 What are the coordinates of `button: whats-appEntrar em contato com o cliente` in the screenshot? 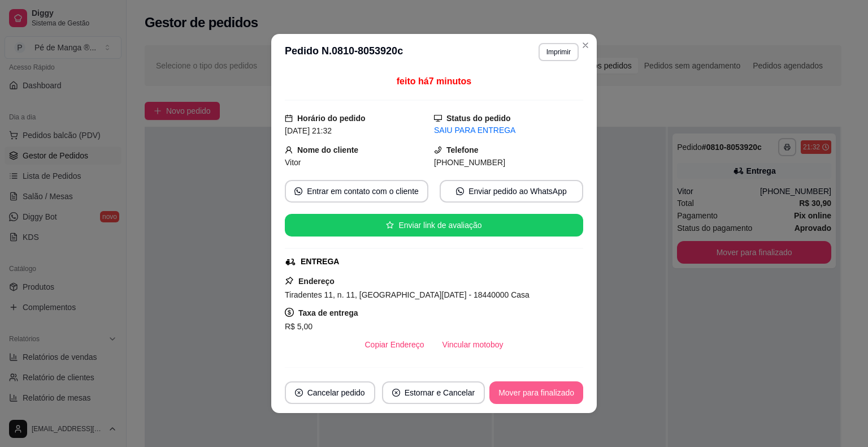 It's located at (356, 191).